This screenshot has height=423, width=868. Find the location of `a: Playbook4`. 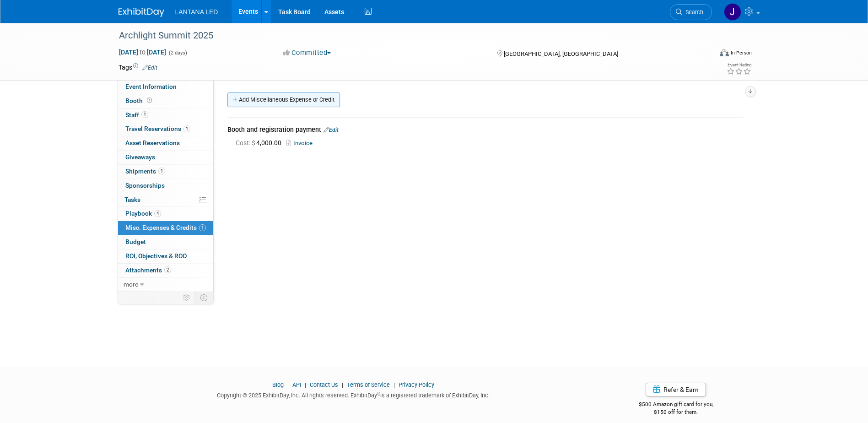

a: Playbook4 is located at coordinates (166, 214).